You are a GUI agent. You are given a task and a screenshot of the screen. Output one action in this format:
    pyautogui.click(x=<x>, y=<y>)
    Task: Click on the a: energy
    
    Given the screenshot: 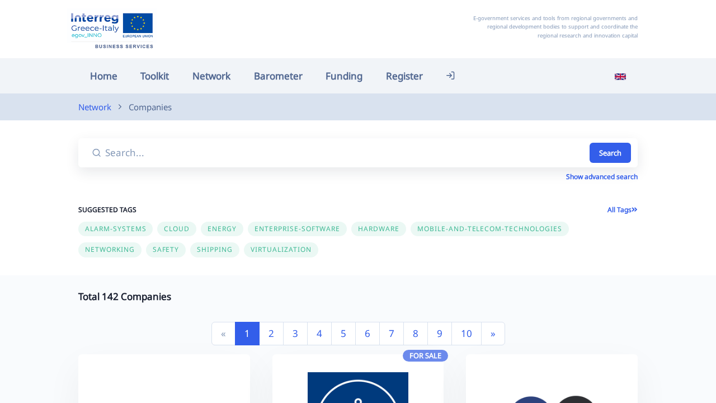 What is the action you would take?
    pyautogui.click(x=224, y=227)
    